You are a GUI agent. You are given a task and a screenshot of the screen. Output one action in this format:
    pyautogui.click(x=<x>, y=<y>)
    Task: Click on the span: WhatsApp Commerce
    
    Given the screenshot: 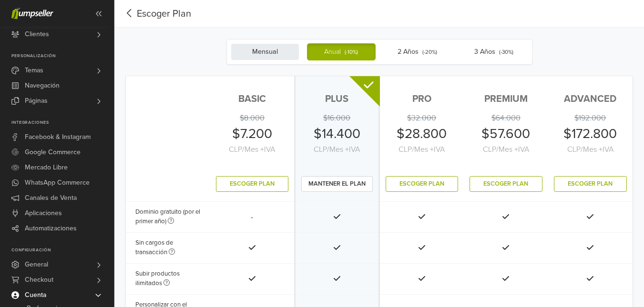 What is the action you would take?
    pyautogui.click(x=57, y=183)
    